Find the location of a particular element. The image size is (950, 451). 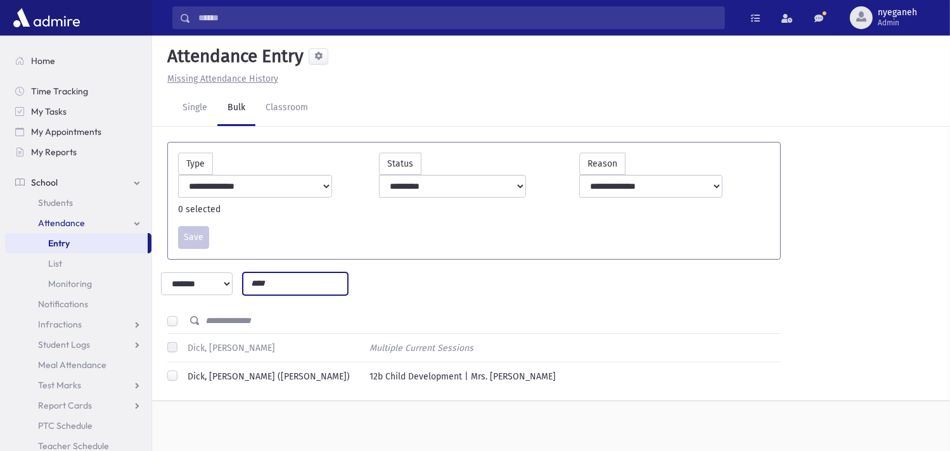

a: List is located at coordinates (78, 264).